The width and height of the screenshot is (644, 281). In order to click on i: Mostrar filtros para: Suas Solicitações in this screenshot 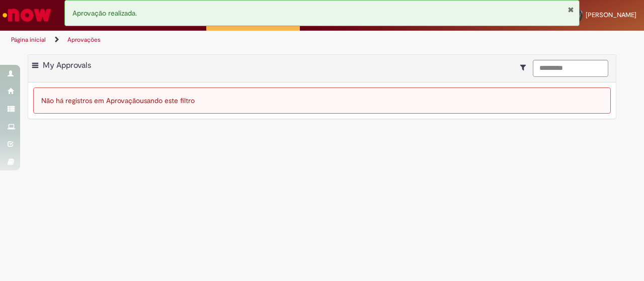, I will do `click(525, 68)`.